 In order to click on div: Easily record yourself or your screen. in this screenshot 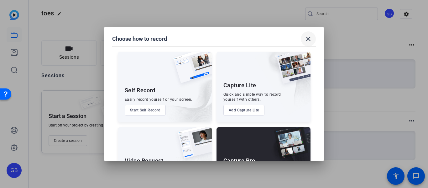, I will do `click(158, 99)`.